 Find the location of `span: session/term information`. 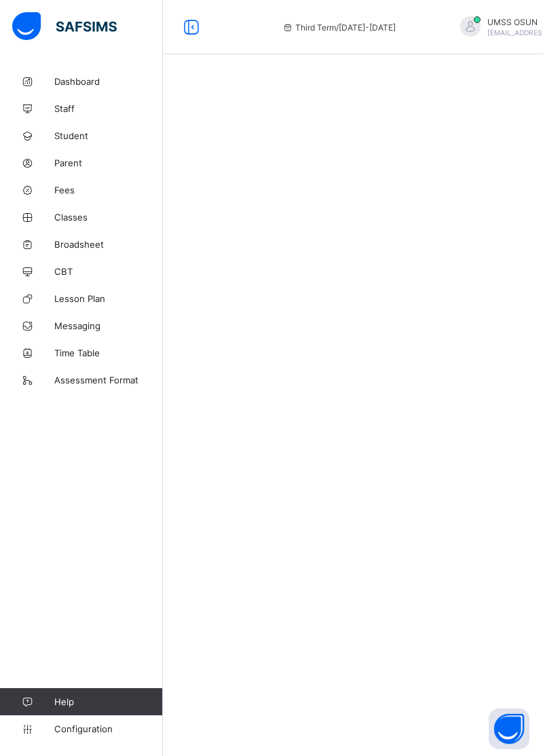

span: session/term information is located at coordinates (339, 27).